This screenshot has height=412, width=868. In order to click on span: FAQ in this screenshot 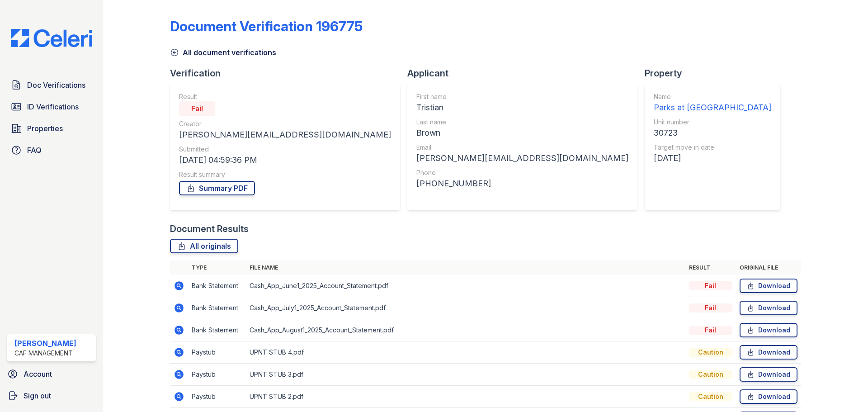, I will do `click(34, 150)`.